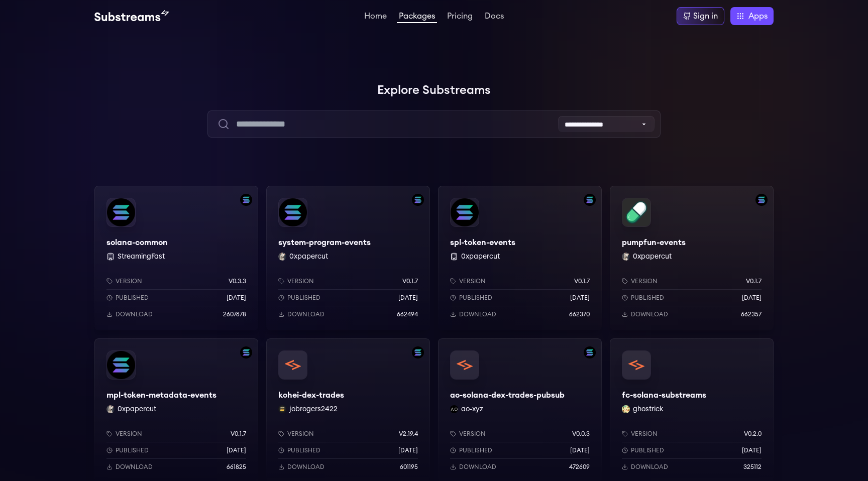  What do you see at coordinates (752, 467) in the screenshot?
I see `p: 325112` at bounding box center [752, 467].